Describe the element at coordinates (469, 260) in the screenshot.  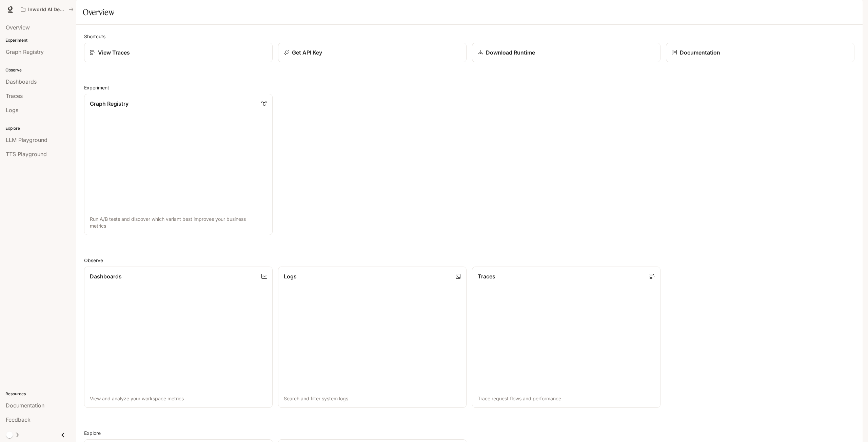
I see `h2: Observe` at that location.